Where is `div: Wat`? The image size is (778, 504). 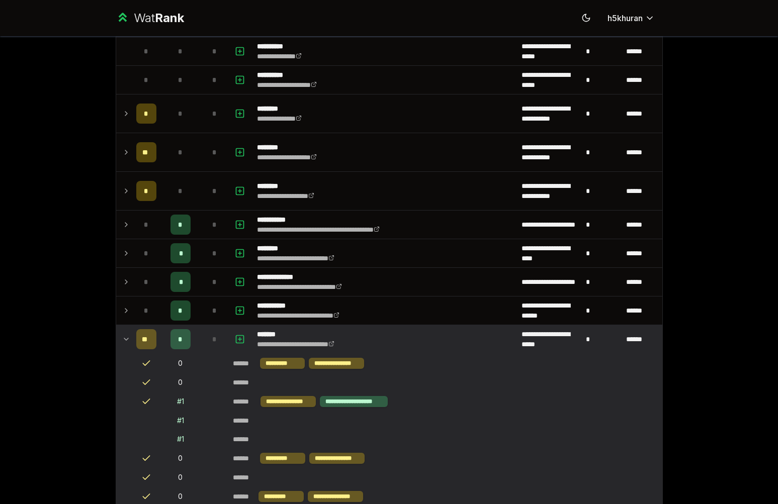
div: Wat is located at coordinates (159, 18).